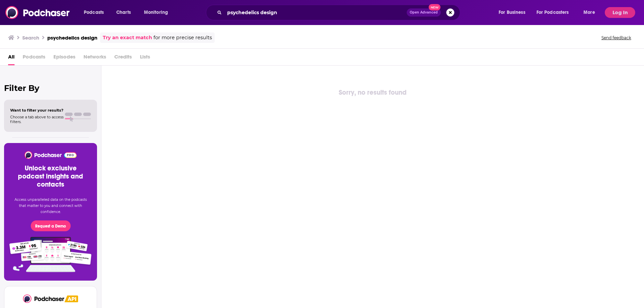 The width and height of the screenshot is (644, 308). What do you see at coordinates (145, 58) in the screenshot?
I see `span: Lists` at bounding box center [145, 58].